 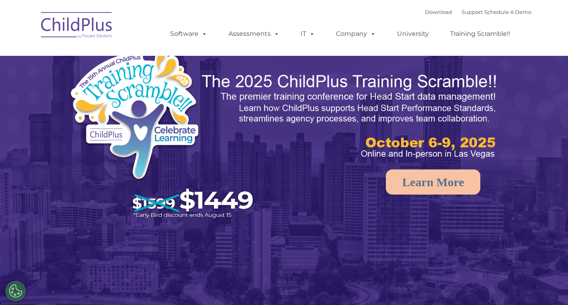 I want to click on img: ChildPlus by Procare Solutions, so click(x=77, y=26).